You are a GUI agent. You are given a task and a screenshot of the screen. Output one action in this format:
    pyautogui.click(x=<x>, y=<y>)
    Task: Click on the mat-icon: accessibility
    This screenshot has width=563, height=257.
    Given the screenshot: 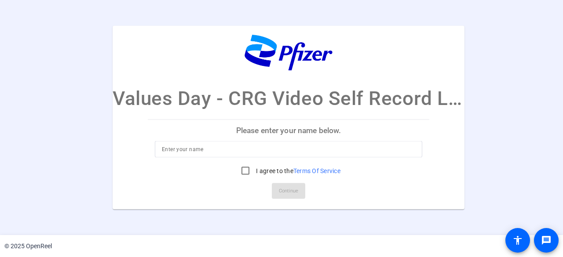 What is the action you would take?
    pyautogui.click(x=518, y=241)
    